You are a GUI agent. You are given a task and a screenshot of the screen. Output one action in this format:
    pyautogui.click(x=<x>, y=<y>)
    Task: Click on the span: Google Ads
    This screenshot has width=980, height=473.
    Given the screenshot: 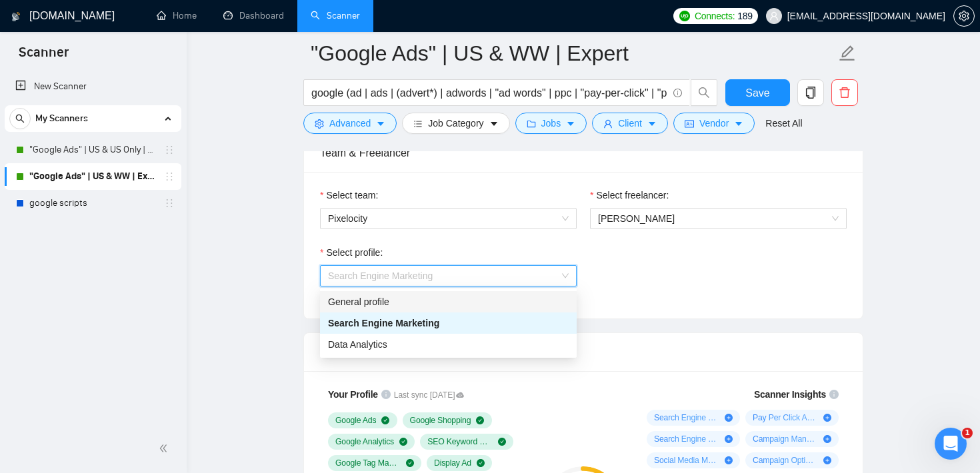 What is the action you would take?
    pyautogui.click(x=356, y=420)
    